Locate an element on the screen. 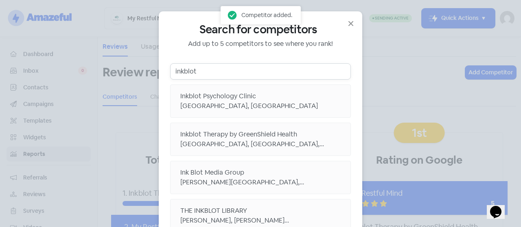 This screenshot has height=227, width=521. div: Inkblot Therapy by GreenShield Health is located at coordinates (260, 135).